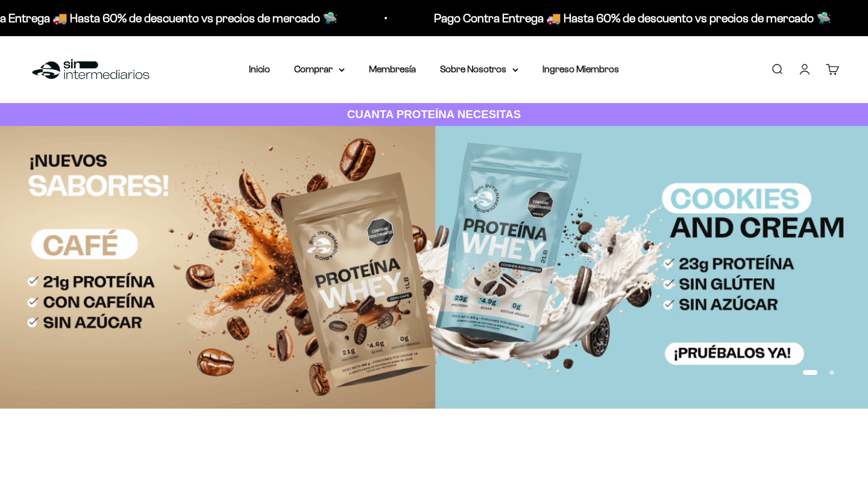 Image resolution: width=868 pixels, height=496 pixels. Describe the element at coordinates (392, 69) in the screenshot. I see `a: Membresía` at that location.